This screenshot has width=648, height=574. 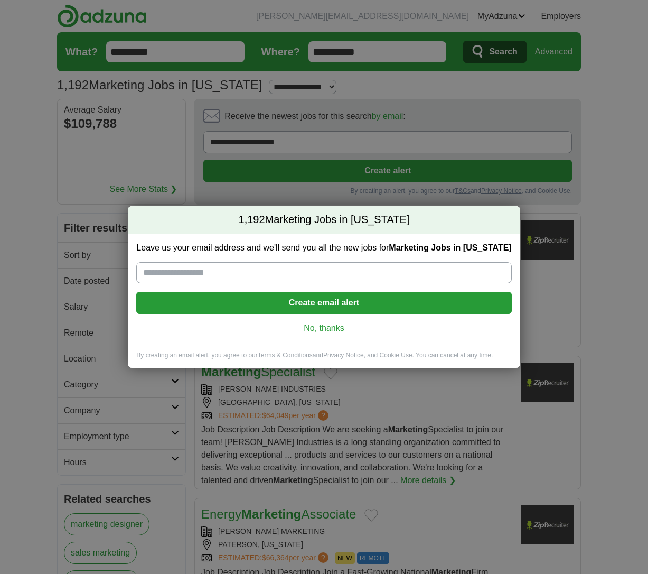 I want to click on button: Create email alert, so click(x=324, y=303).